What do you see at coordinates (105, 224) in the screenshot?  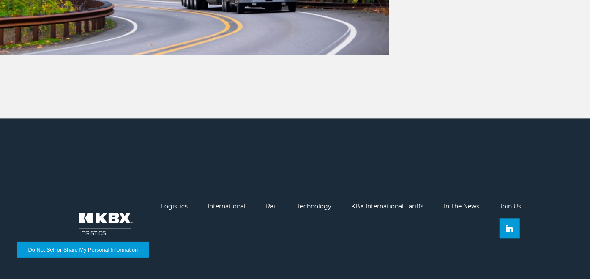 I see `img: kbx logo` at bounding box center [105, 224].